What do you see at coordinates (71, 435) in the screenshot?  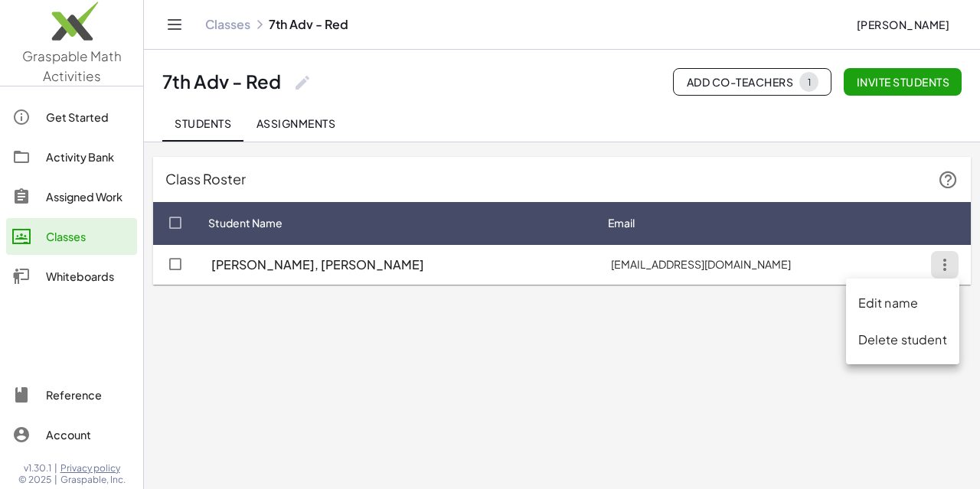 I see `a: Account` at bounding box center [71, 435].